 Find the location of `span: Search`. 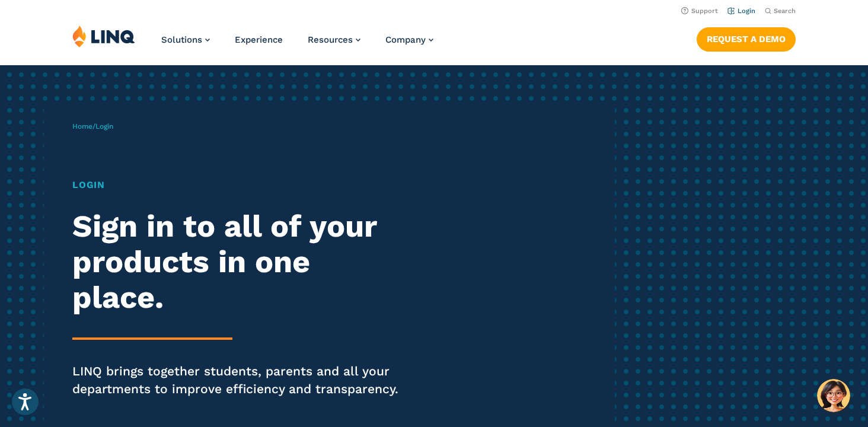

span: Search is located at coordinates (784, 11).